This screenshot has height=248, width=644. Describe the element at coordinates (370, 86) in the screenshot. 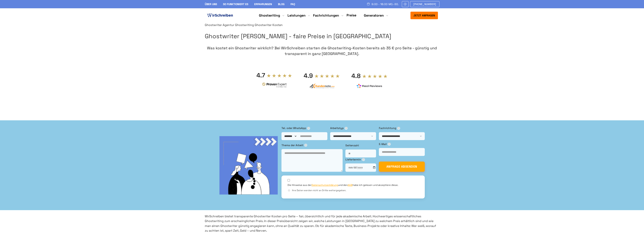

I see `img: realreviews` at that location.